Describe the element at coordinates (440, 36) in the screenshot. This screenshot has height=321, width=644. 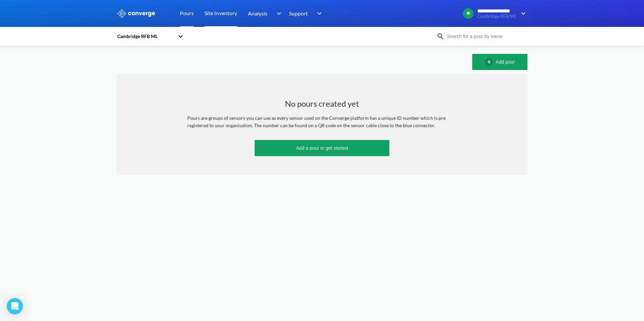
I see `img: icon-search.svg` at that location.